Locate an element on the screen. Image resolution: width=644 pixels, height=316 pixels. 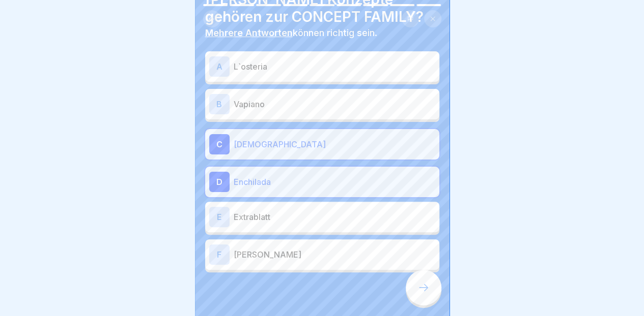
div: D is located at coordinates (219, 182).